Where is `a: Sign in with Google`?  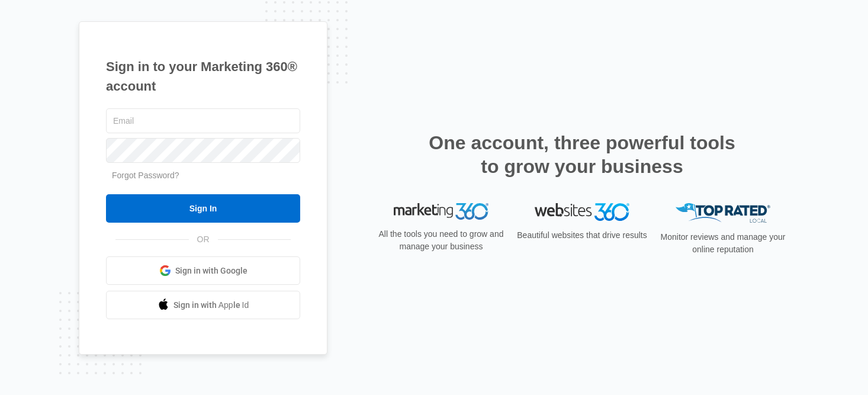 a: Sign in with Google is located at coordinates (203, 270).